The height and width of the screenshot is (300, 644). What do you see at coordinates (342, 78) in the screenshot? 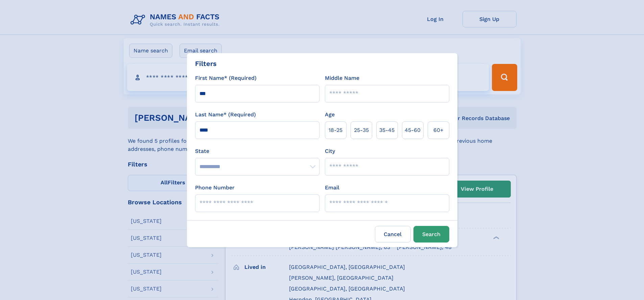
I see `label: Middle Name` at bounding box center [342, 78].